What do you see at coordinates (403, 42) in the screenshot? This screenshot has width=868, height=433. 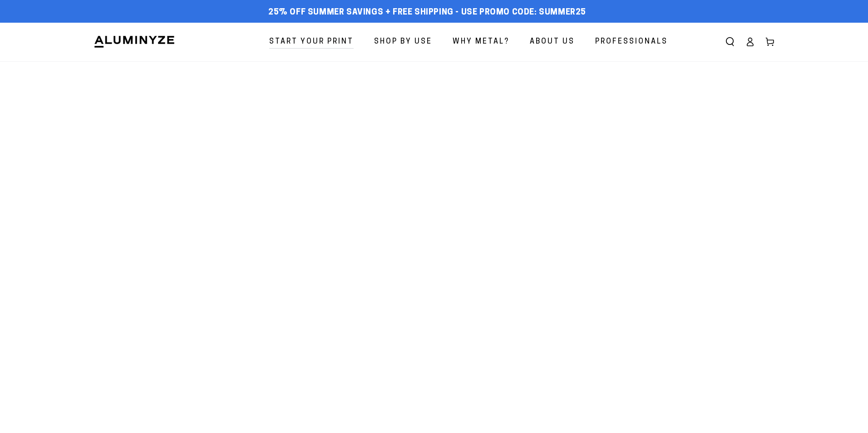 I see `span: Shop By Use` at bounding box center [403, 42].